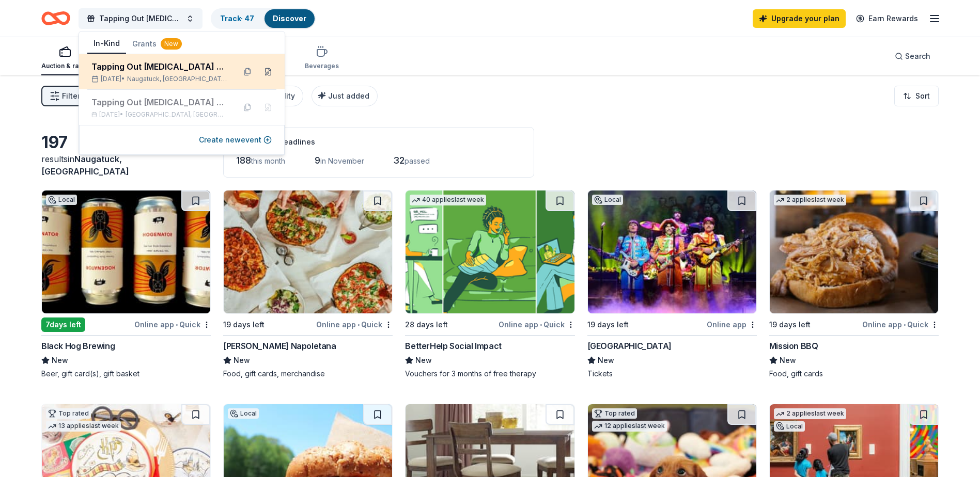 The image size is (980, 477). Describe the element at coordinates (399, 160) in the screenshot. I see `span: 32` at that location.